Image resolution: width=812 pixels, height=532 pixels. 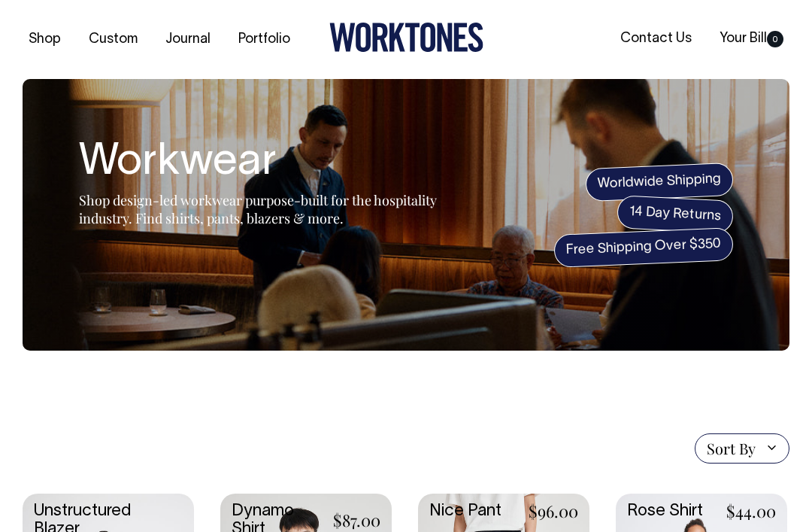 I want to click on a: Journal, so click(x=188, y=39).